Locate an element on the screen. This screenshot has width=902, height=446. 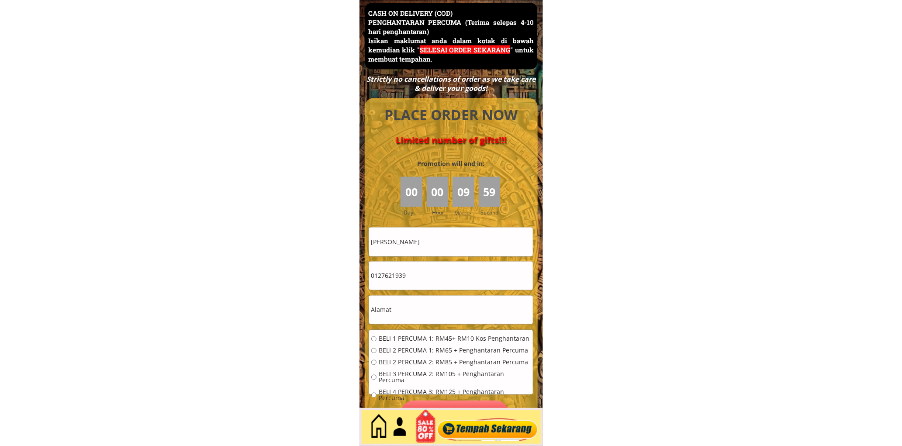
div: Strictly no cancellations of order as we take care & deliver your goods! is located at coordinates (451, 84).